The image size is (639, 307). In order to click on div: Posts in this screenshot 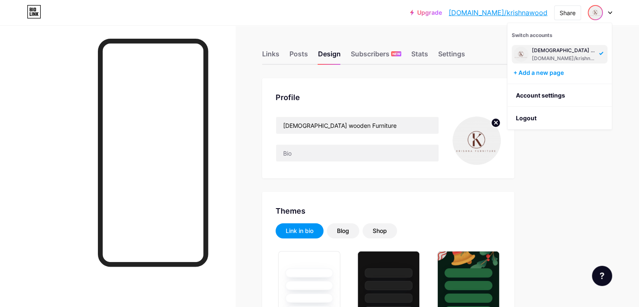, I will do `click(299, 56)`.